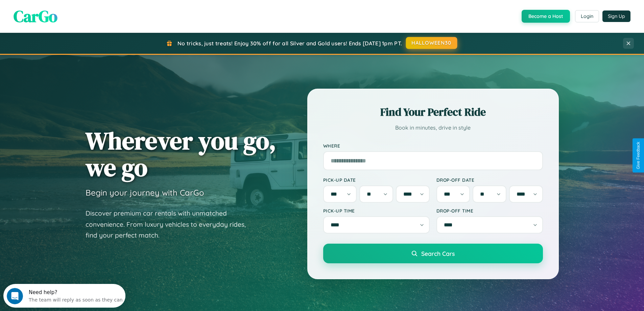  What do you see at coordinates (35, 16) in the screenshot?
I see `span: CarGo` at bounding box center [35, 16].